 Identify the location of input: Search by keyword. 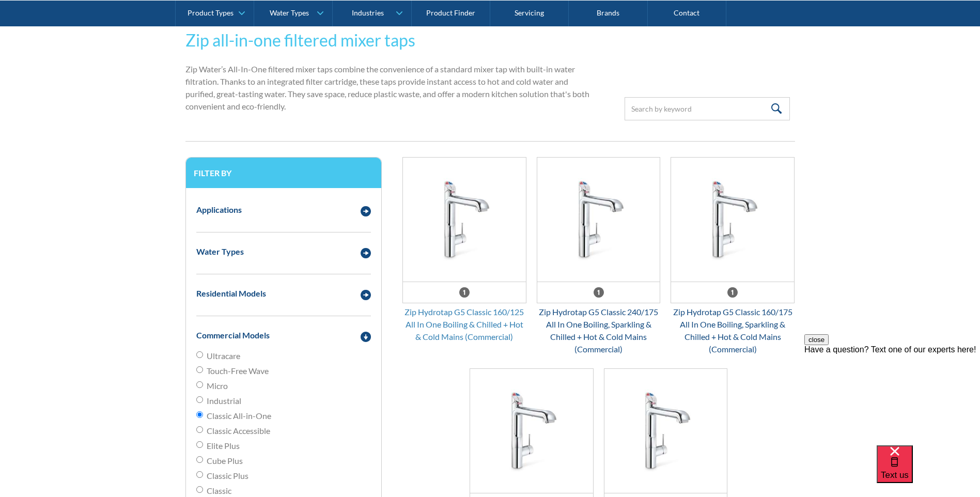
(707, 108).